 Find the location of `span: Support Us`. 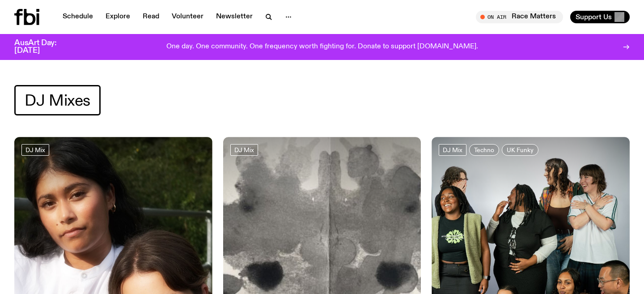

span: Support Us is located at coordinates (594, 17).